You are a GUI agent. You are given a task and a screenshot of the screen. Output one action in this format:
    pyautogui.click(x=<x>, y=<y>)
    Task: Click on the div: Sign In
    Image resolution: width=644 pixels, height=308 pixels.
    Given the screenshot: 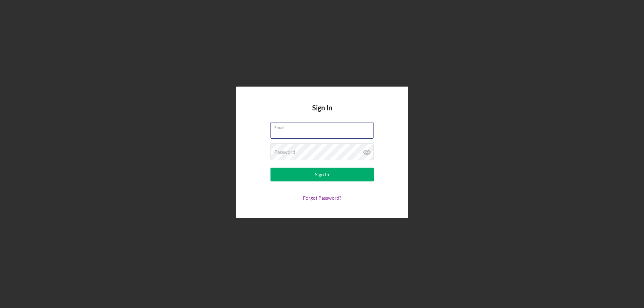 What is the action you would take?
    pyautogui.click(x=322, y=175)
    